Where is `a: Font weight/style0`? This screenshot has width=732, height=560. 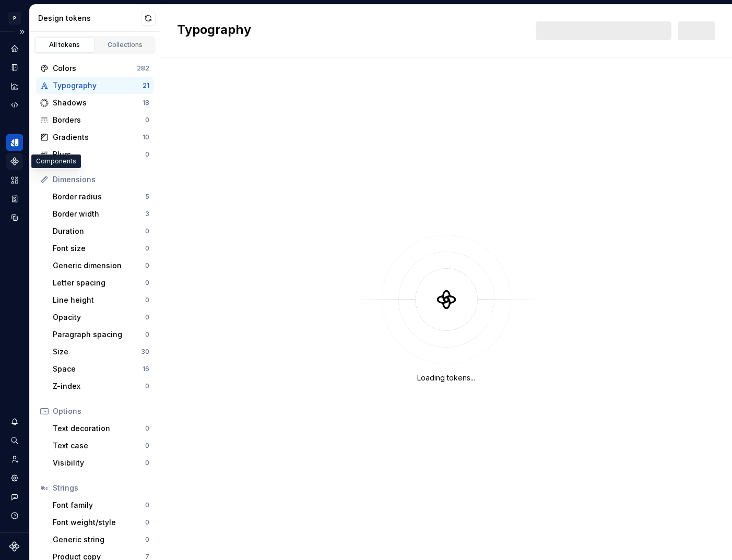
a: Font weight/style0 is located at coordinates (100, 522).